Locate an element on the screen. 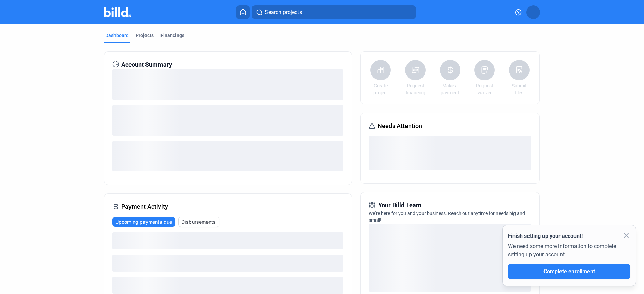 The image size is (644, 294). a: Create project is located at coordinates (380, 90).